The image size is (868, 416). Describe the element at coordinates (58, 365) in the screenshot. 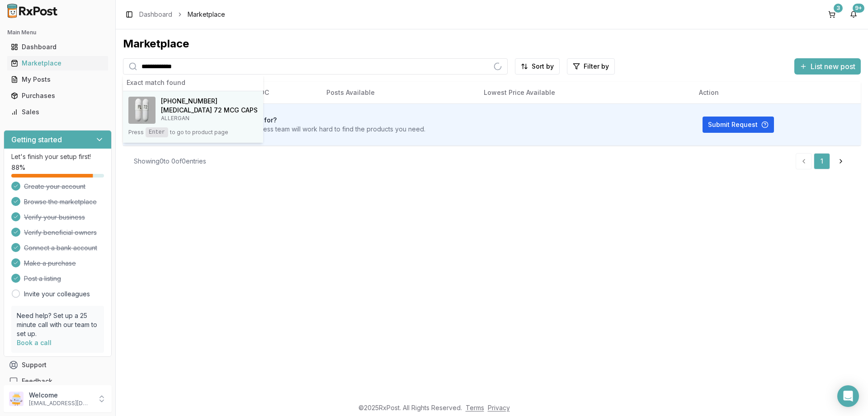

I see `button: Support` at that location.